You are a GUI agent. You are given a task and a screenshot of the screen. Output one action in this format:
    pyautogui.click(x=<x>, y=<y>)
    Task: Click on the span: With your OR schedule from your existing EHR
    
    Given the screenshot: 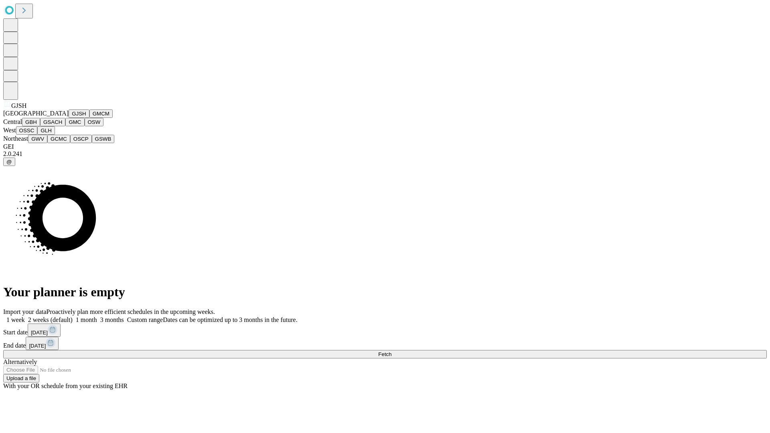 What is the action you would take?
    pyautogui.click(x=65, y=386)
    